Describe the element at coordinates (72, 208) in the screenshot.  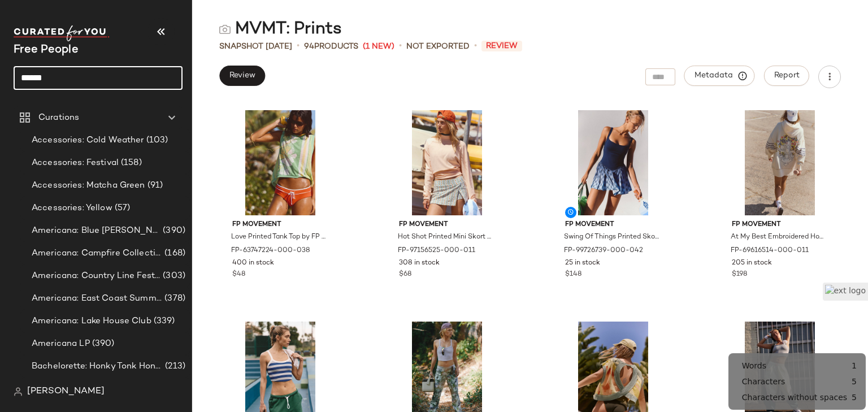
I see `span: Accessories: Yellow` at that location.